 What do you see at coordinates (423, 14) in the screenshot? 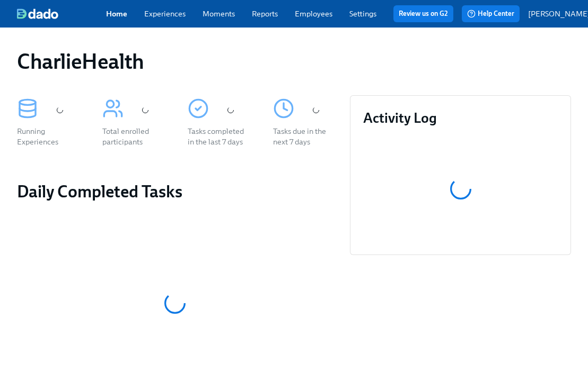
I see `a: Review us on G2` at bounding box center [423, 14].